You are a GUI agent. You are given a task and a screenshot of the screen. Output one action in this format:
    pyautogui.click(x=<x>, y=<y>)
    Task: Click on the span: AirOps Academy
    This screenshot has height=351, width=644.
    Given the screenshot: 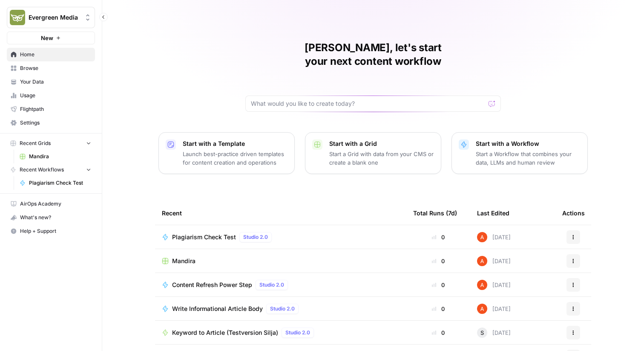 What is the action you would take?
    pyautogui.click(x=55, y=204)
    